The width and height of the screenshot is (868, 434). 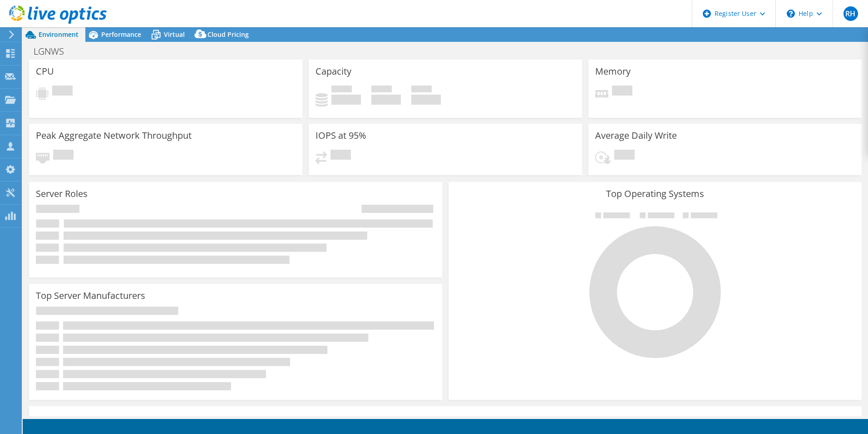 I want to click on h3: Top Operating Systems, so click(x=655, y=194).